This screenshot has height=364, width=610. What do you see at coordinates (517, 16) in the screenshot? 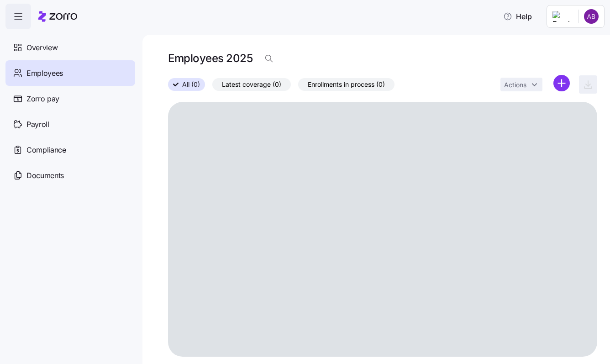
I see `button: Help` at bounding box center [517, 16].